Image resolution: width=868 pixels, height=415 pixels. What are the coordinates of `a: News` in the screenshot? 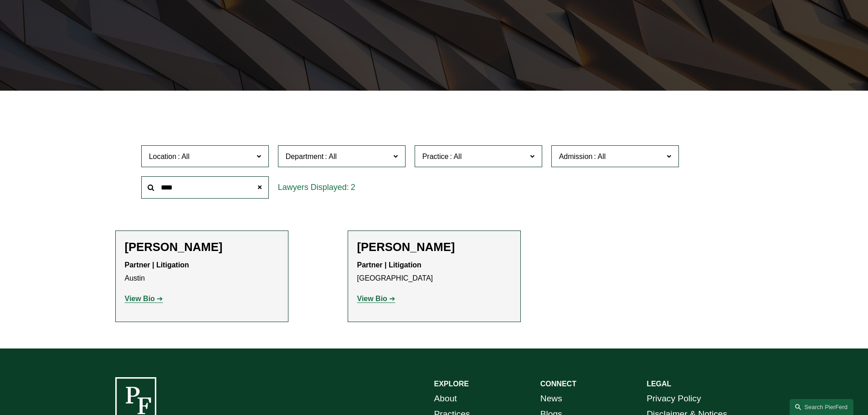 It's located at (551, 399).